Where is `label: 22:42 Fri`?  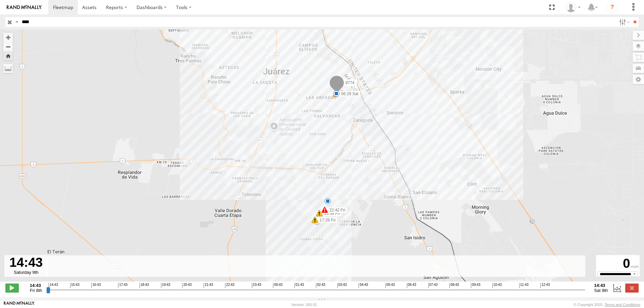
label: 22:42 Fri is located at coordinates (336, 210).